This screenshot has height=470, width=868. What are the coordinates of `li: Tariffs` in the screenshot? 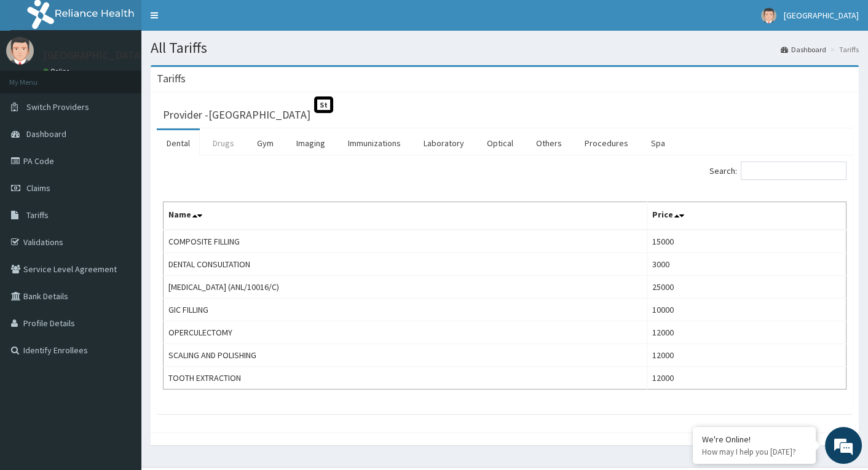 It's located at (842, 49).